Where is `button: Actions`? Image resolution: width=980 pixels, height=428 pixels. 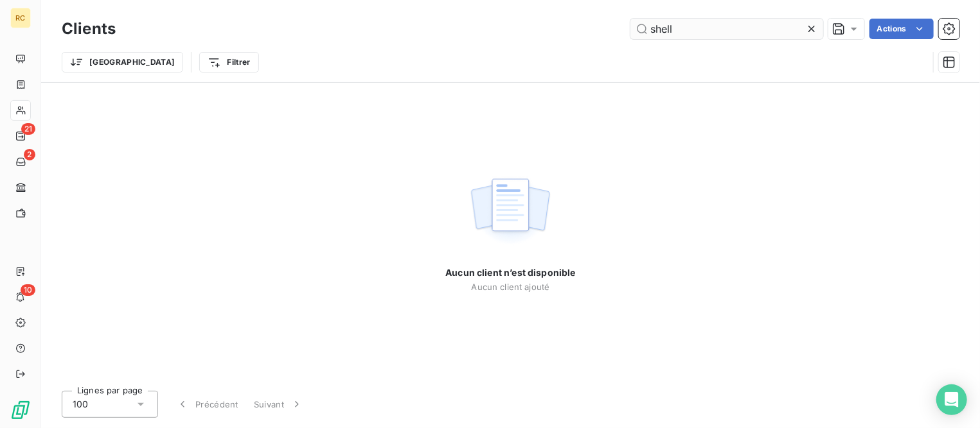 button: Actions is located at coordinates (901, 29).